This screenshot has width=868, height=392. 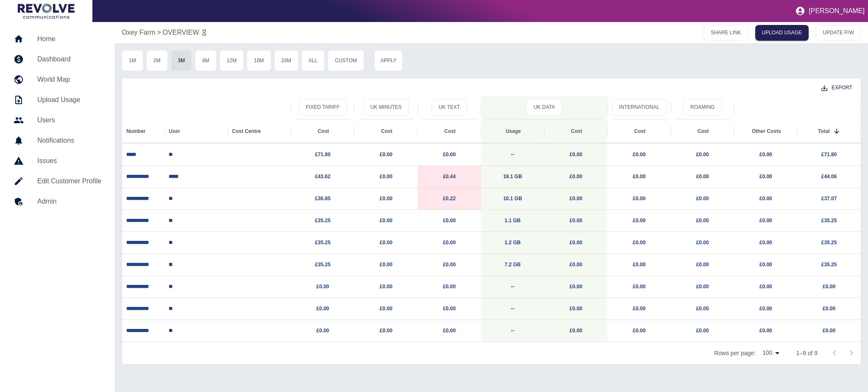 I want to click on h5: Admin, so click(x=69, y=202).